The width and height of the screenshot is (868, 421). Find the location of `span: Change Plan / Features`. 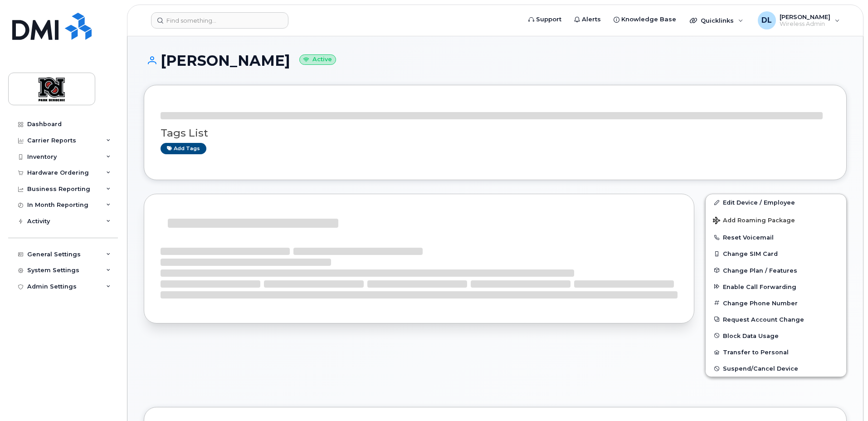

span: Change Plan / Features is located at coordinates (760, 270).